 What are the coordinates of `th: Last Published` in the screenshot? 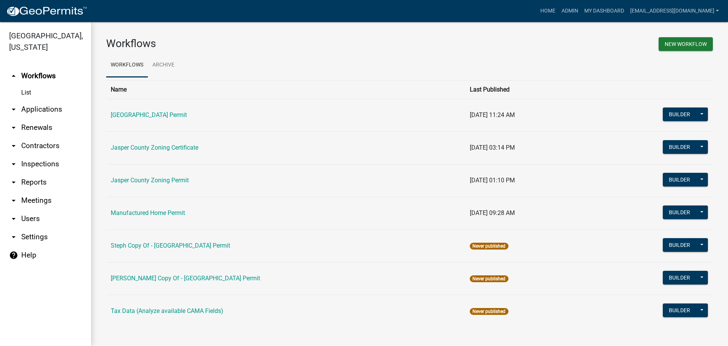 It's located at (527, 89).